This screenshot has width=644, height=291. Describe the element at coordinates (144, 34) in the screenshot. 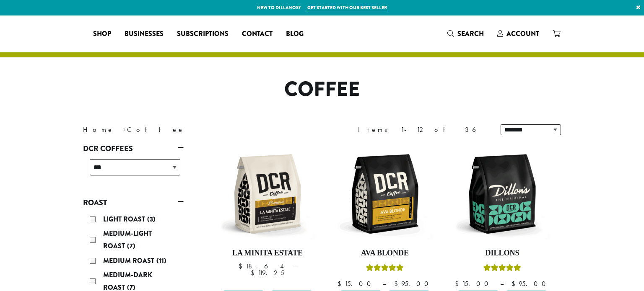

I see `span: Businesses` at that location.